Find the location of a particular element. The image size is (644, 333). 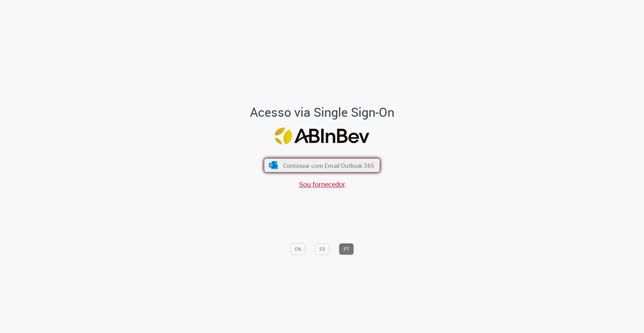

button: EN is located at coordinates (298, 249).